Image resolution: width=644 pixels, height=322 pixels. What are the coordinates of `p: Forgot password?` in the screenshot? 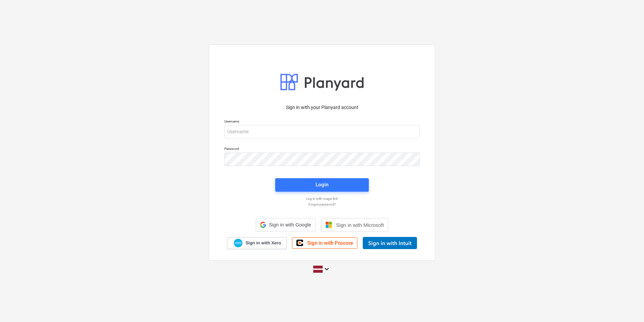 It's located at (322, 204).